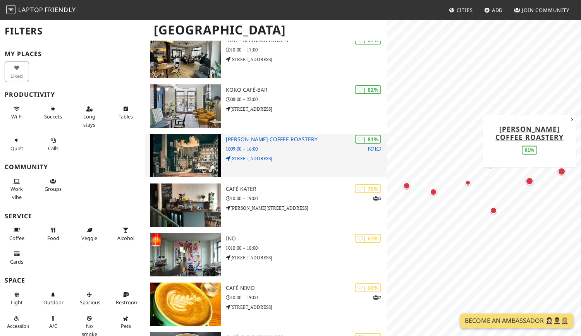 The height and width of the screenshot is (336, 581). I want to click on h3: INO, so click(306, 239).